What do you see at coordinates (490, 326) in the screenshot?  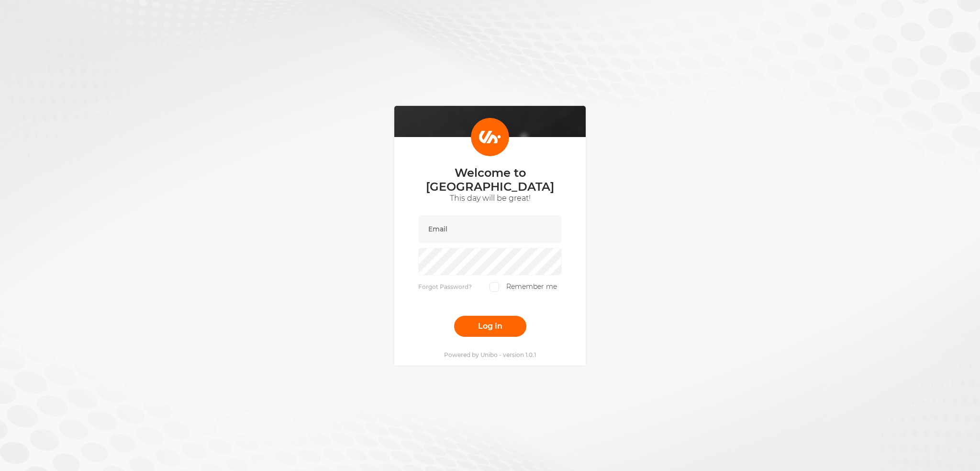 I see `button: Log in` at bounding box center [490, 326].